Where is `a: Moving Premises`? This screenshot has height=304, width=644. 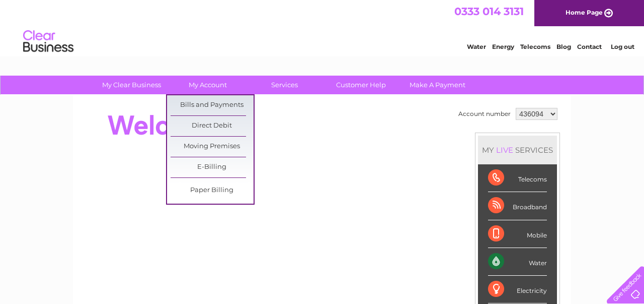 a: Moving Premises is located at coordinates (212, 147).